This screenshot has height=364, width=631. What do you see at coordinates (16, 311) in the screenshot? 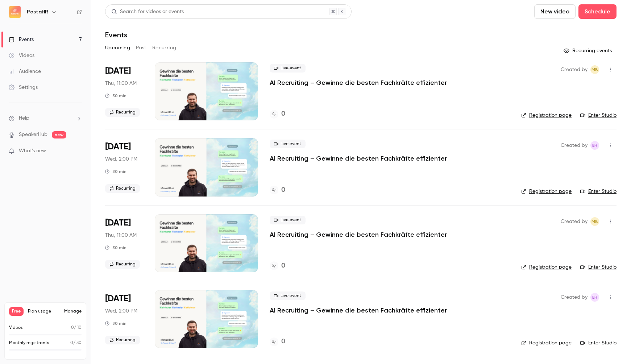
I see `span: Free` at bounding box center [16, 311].